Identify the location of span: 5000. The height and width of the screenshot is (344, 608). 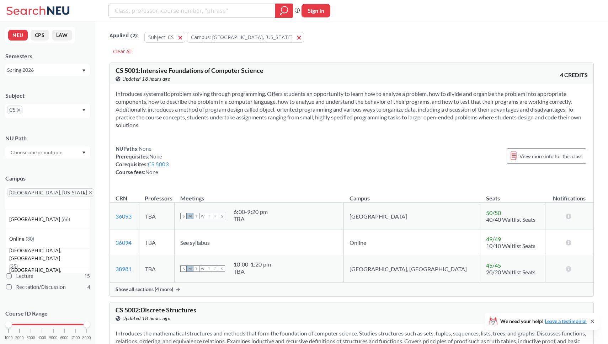
(53, 338).